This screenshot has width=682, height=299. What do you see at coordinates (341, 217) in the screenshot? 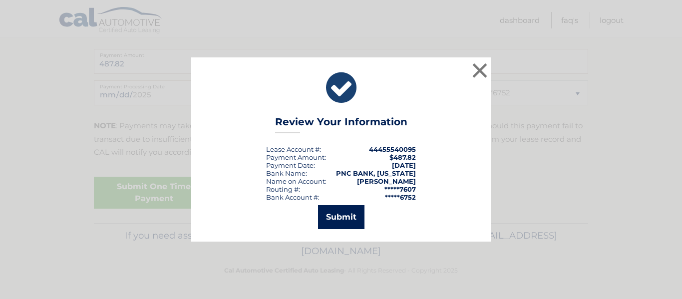
I see `button: Submit` at bounding box center [341, 217].